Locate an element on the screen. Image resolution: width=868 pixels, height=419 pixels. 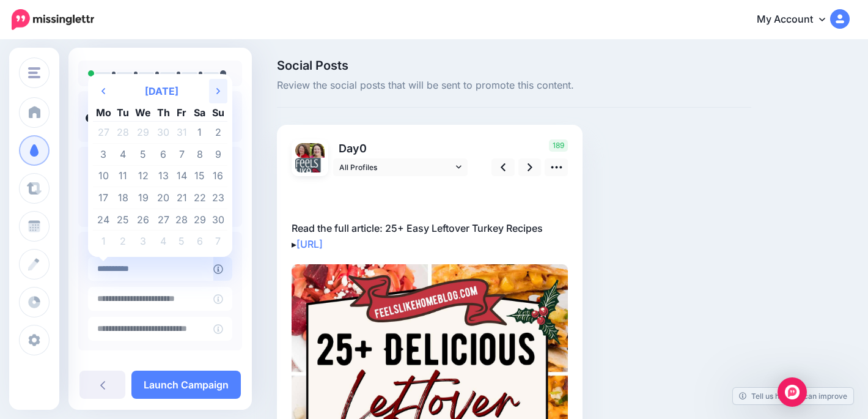
th: Sa is located at coordinates (200, 112).